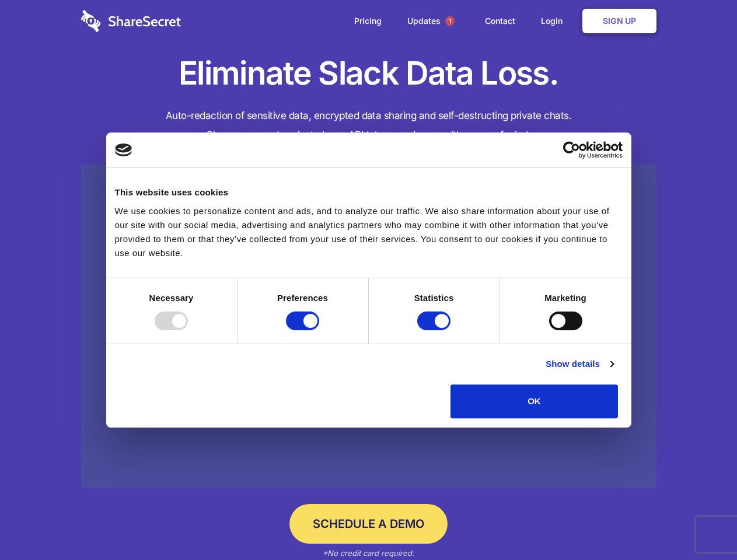  I want to click on strong: Necessary, so click(171, 298).